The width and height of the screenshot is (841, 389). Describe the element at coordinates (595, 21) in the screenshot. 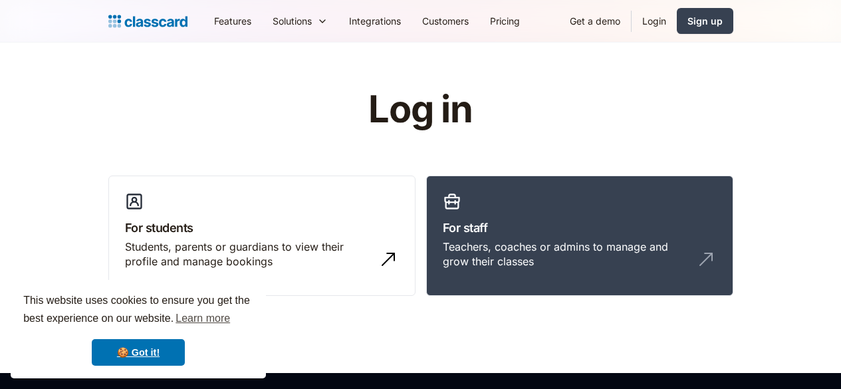

I see `a: Get a demo` at that location.